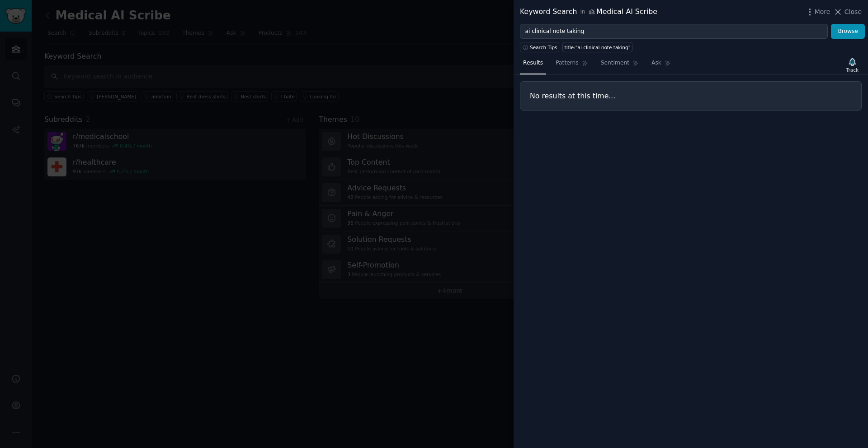 The height and width of the screenshot is (448, 868). What do you see at coordinates (818, 12) in the screenshot?
I see `button: More` at bounding box center [818, 12].